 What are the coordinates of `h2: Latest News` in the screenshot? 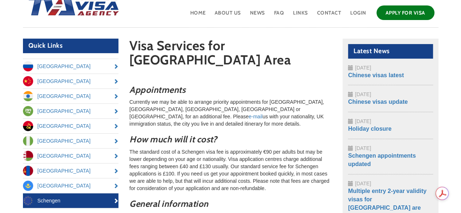 It's located at (391, 51).